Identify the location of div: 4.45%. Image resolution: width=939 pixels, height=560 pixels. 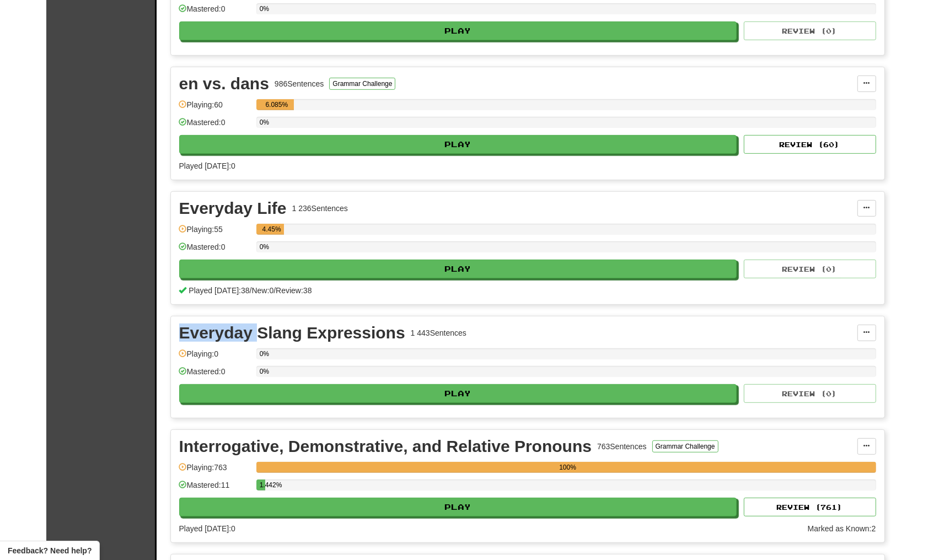
(272, 230).